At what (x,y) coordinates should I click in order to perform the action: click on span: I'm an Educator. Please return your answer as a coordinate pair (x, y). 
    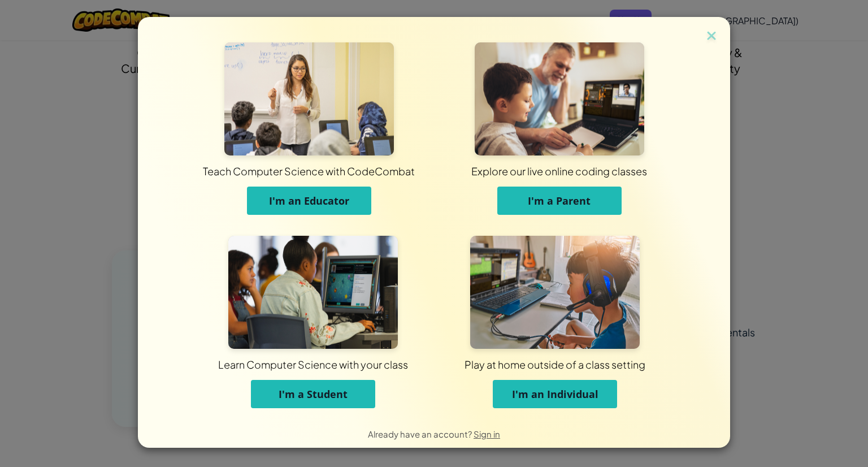
    Looking at the image, I should click on (309, 201).